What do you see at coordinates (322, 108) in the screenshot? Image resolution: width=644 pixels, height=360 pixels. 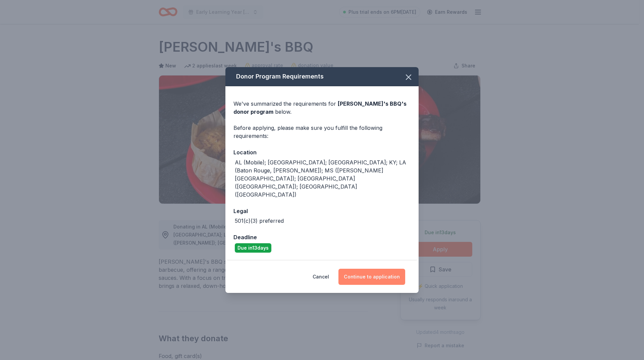 I see `div: We've summarized the requirements for below.` at bounding box center [322, 108].